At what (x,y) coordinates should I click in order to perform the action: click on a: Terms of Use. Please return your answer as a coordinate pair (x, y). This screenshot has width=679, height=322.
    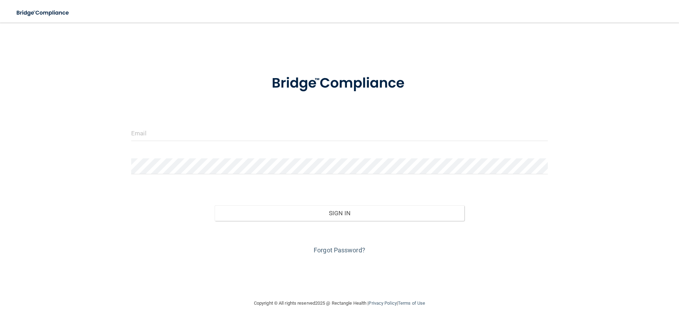
    Looking at the image, I should click on (411, 303).